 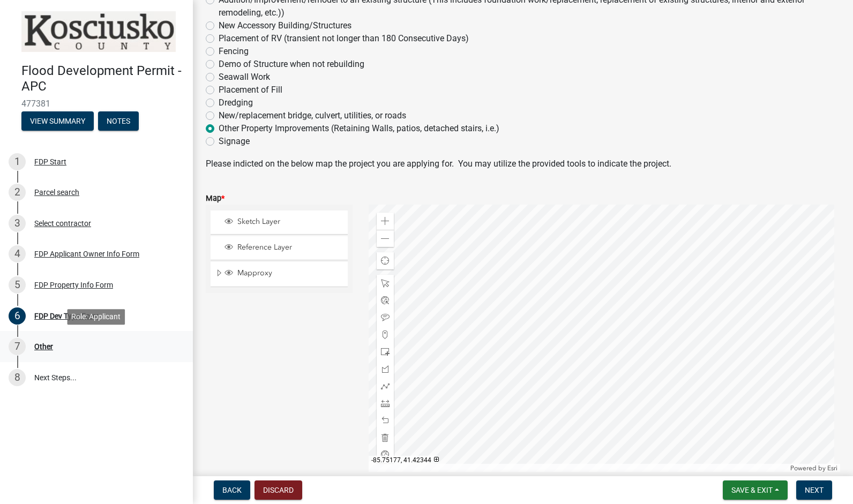 I want to click on div: 3, so click(x=17, y=224).